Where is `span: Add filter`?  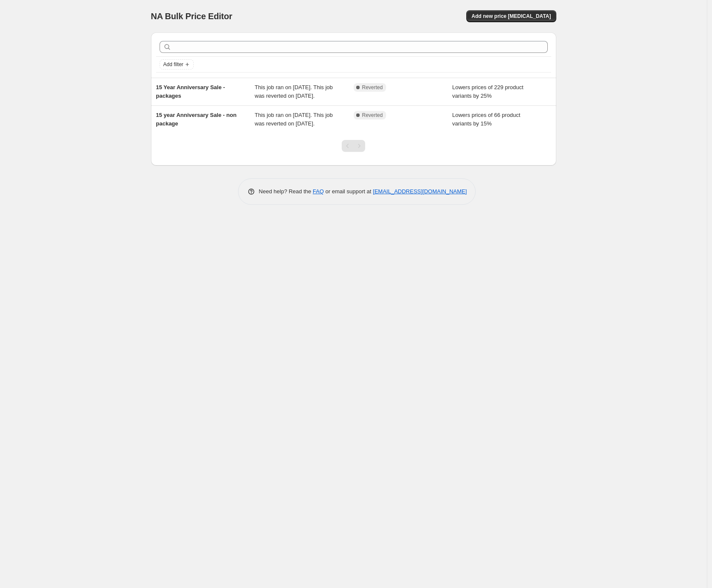
span: Add filter is located at coordinates (173, 64).